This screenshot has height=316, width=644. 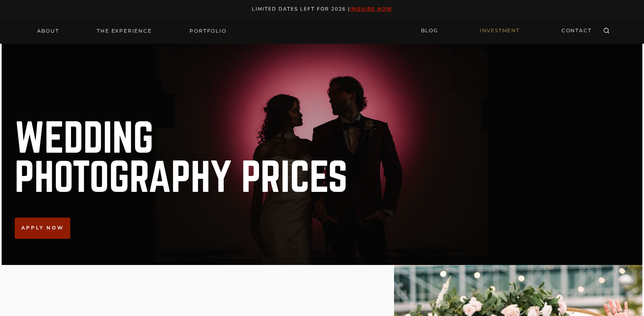 What do you see at coordinates (42, 228) in the screenshot?
I see `a: Apply now` at bounding box center [42, 228].